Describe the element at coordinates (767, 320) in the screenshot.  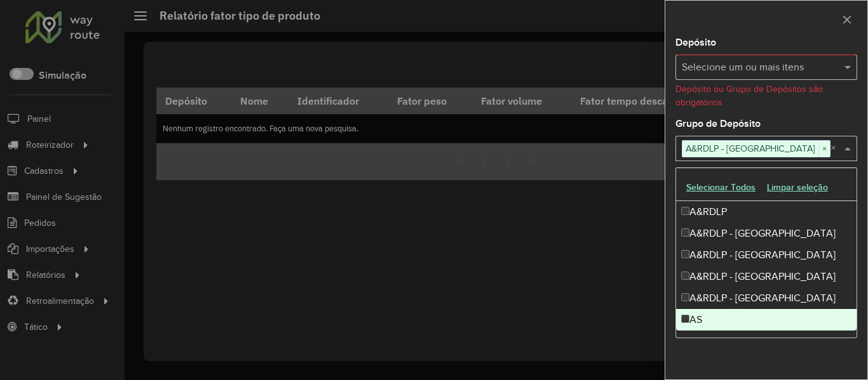
I see `div: AS` at that location.